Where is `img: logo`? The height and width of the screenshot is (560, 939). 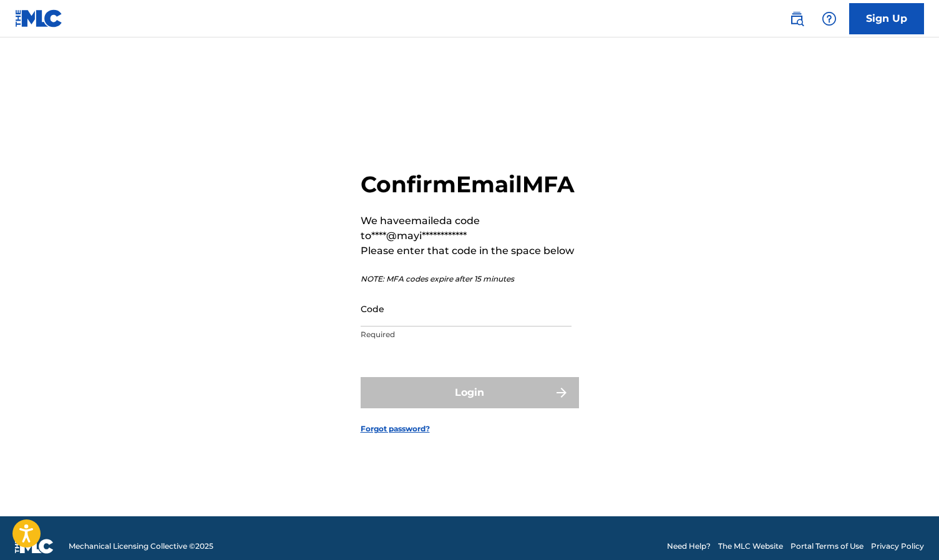
img: logo is located at coordinates (34, 546).